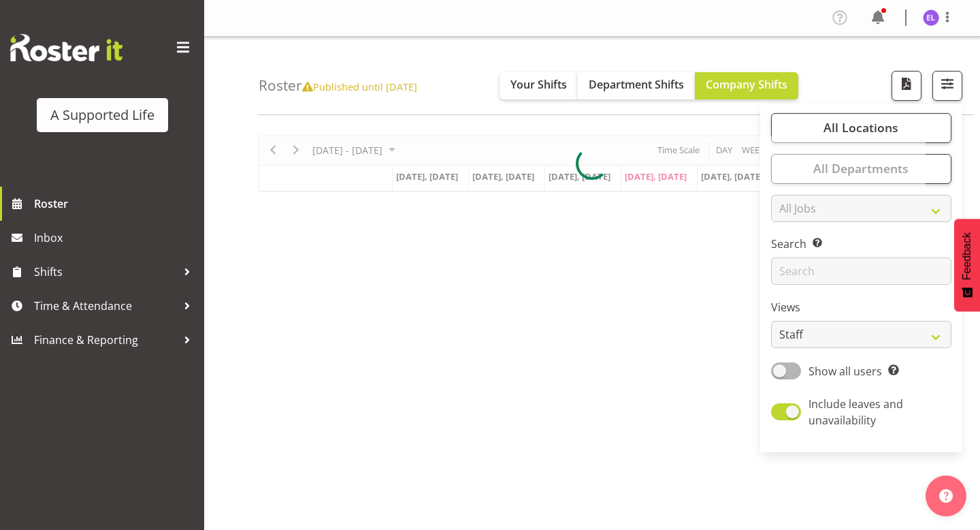 The image size is (980, 530). I want to click on span: All Locations, so click(861, 127).